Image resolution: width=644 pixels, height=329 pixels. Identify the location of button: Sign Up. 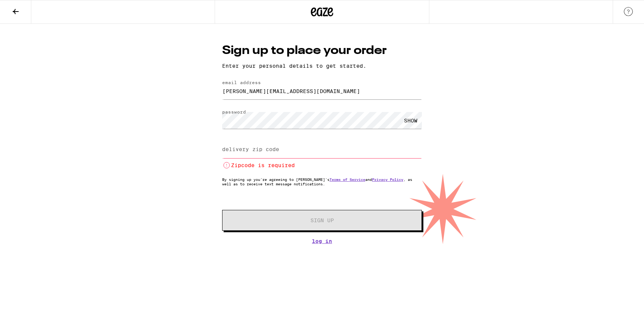
(322, 220).